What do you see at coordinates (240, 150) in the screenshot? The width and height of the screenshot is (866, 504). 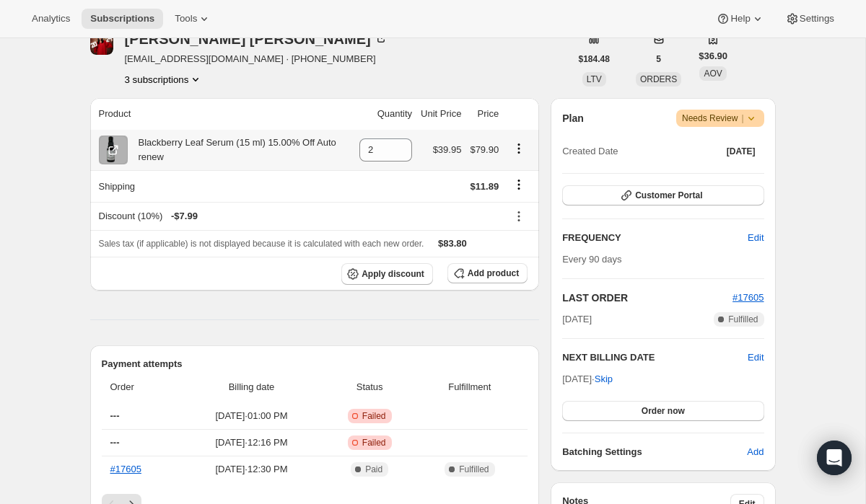 I see `div: Blackberry Leaf Serum (15 ml) 15.00% Off Auto renew` at bounding box center [240, 150].